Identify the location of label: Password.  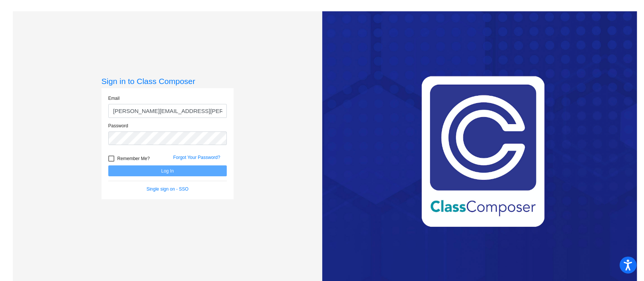
(118, 126).